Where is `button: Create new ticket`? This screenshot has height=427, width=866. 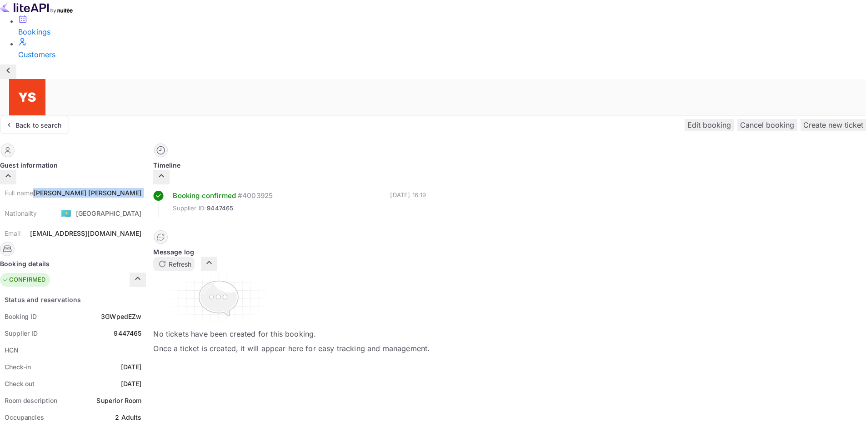 button: Create new ticket is located at coordinates (833, 125).